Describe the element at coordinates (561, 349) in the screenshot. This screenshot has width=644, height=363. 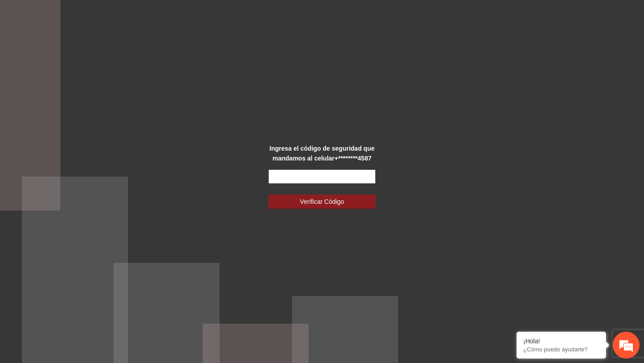
I see `p: ¿Cómo puedo ayudarte?` at that location.